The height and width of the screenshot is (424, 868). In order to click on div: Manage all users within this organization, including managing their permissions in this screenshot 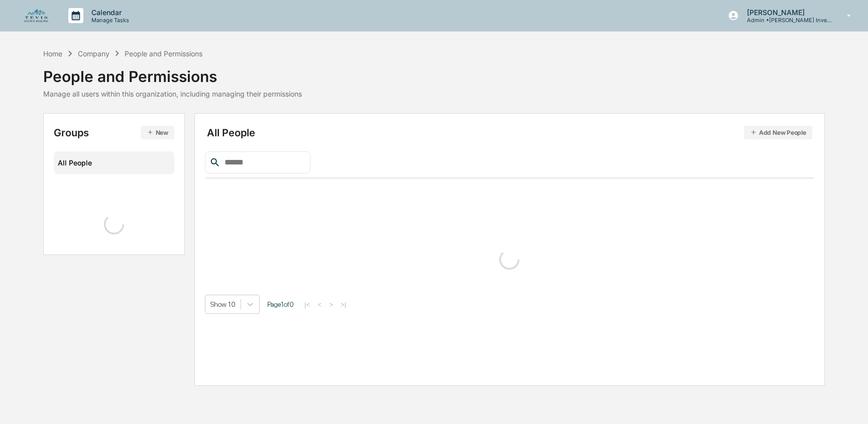, I will do `click(172, 94)`.